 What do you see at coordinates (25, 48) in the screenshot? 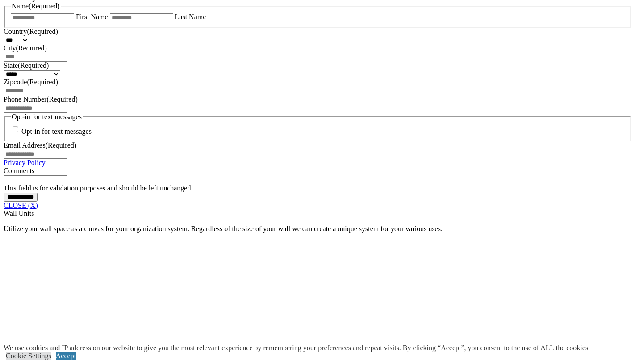
I see `label: City` at bounding box center [25, 48].